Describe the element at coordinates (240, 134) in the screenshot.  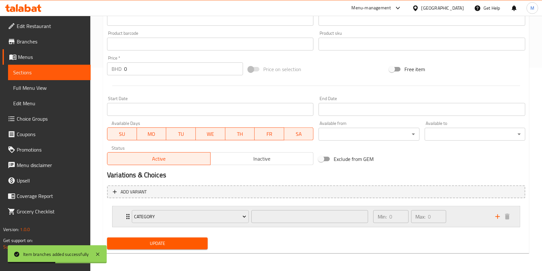
I see `button: TH` at that location.